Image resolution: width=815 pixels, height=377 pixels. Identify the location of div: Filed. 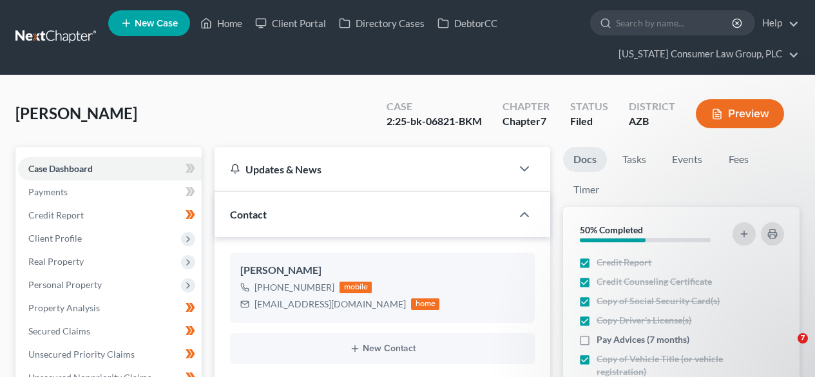
(589, 121).